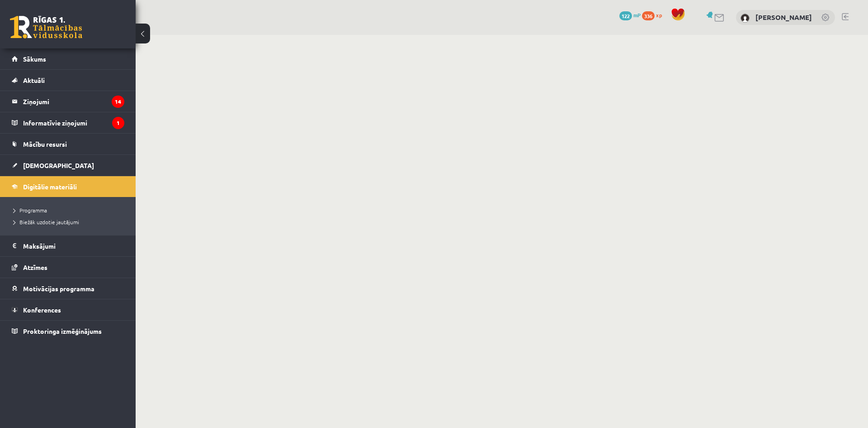 The image size is (868, 428). Describe the element at coordinates (68, 331) in the screenshot. I see `a: Proktoringa izmēģinājums` at that location.